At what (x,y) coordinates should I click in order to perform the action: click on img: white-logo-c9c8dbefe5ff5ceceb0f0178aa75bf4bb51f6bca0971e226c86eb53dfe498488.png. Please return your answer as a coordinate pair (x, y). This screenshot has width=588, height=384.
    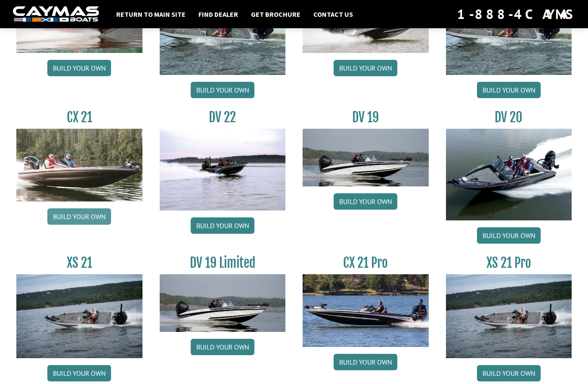
    Looking at the image, I should click on (56, 15).